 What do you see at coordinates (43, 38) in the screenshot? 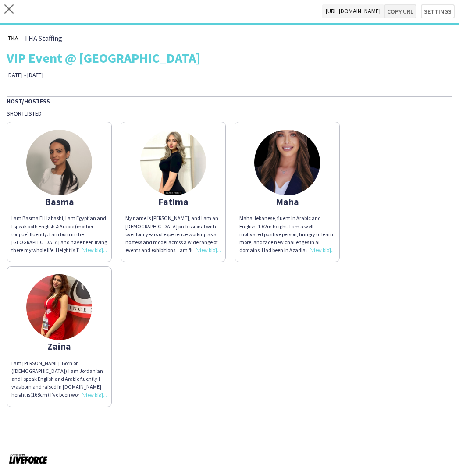
I see `span: THA Staffing` at bounding box center [43, 38].